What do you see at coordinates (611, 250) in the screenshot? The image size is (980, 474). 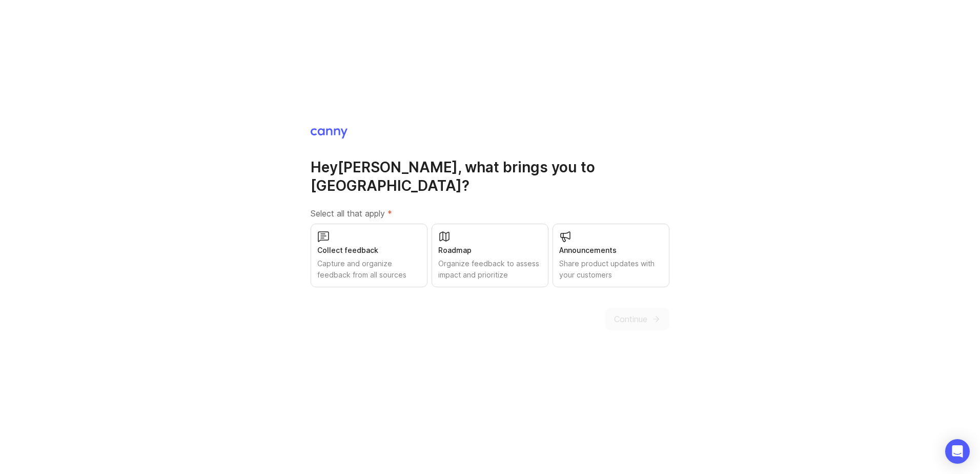 I see `div: Announcements` at bounding box center [611, 250].